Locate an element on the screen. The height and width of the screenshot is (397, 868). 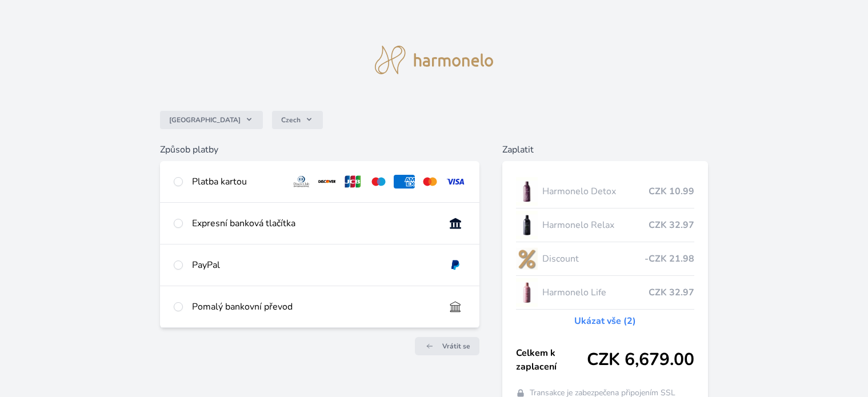
img: CLEAN_RELAX_se_stinem_x-lo.jpg is located at coordinates (527, 225).